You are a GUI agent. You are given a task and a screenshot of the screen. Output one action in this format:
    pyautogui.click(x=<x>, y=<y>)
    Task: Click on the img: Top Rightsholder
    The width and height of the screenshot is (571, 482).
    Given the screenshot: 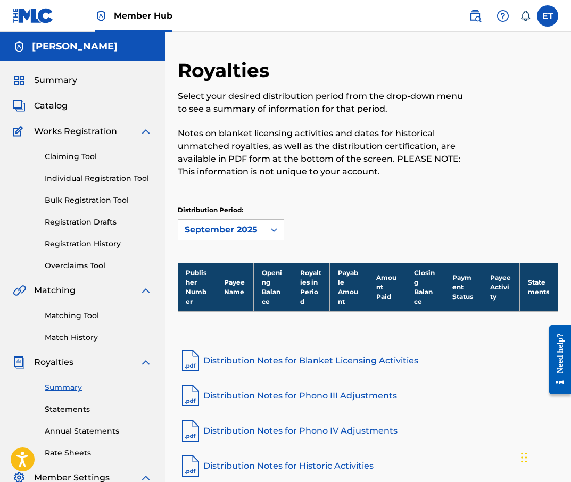 What is the action you would take?
    pyautogui.click(x=101, y=16)
    